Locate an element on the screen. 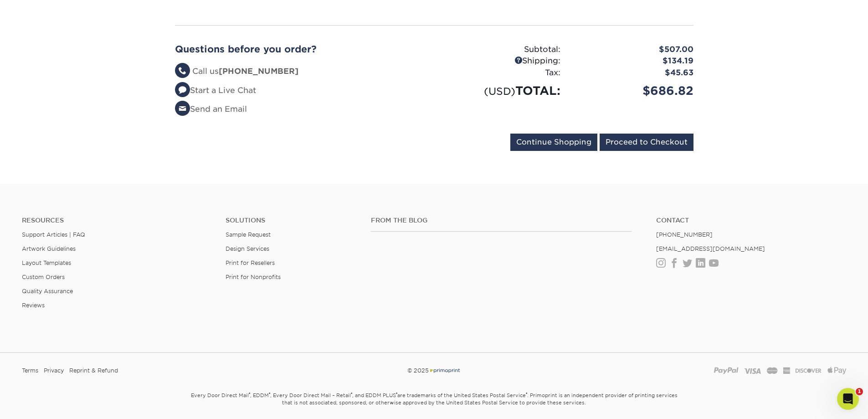 This screenshot has width=868, height=419. span: 1 is located at coordinates (859, 392).